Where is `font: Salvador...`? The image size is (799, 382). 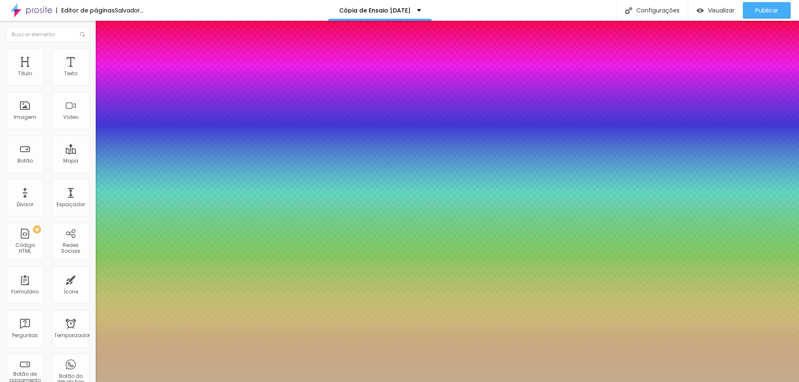 font: Salvador... is located at coordinates (129, 10).